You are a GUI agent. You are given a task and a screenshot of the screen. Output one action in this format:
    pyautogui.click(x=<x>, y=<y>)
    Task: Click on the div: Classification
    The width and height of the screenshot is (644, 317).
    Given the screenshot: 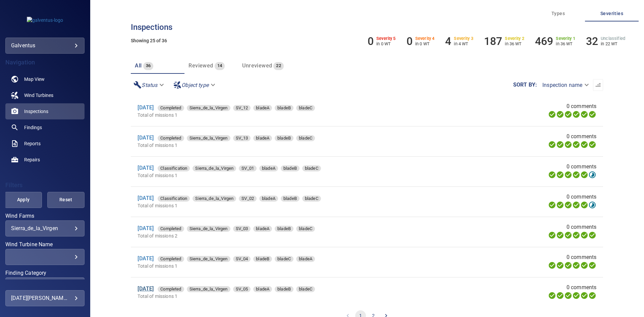 What is the action you would take?
    pyautogui.click(x=174, y=168)
    